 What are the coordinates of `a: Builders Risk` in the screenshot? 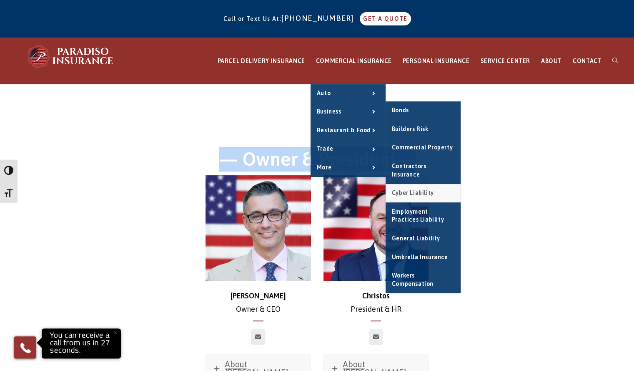 It's located at (423, 129).